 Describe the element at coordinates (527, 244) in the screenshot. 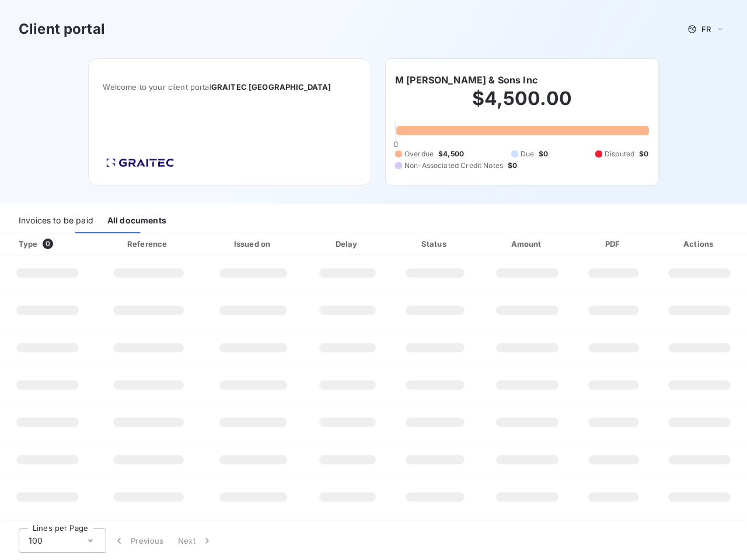

I see `div: Amount` at that location.